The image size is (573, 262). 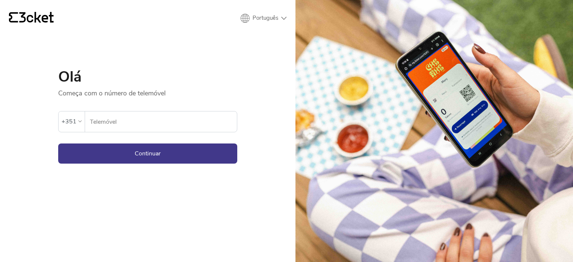 What do you see at coordinates (161, 122) in the screenshot?
I see `label: Telemóvel` at bounding box center [161, 122].